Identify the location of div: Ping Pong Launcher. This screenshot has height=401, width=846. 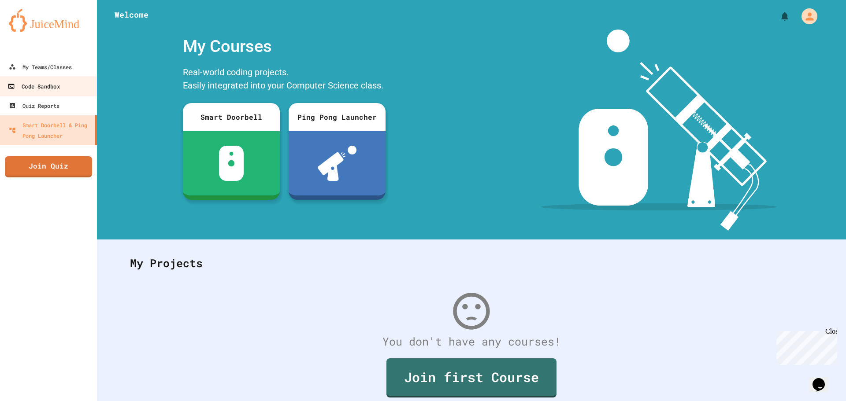
(337, 117).